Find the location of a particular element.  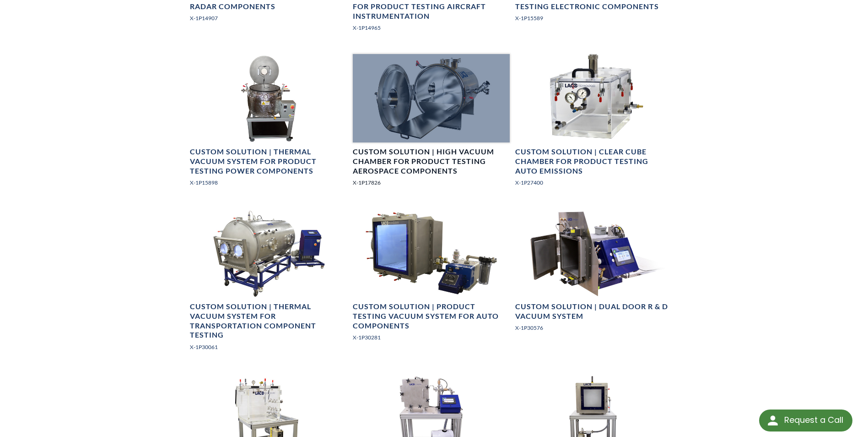

p: X-1P14965 is located at coordinates (431, 28).